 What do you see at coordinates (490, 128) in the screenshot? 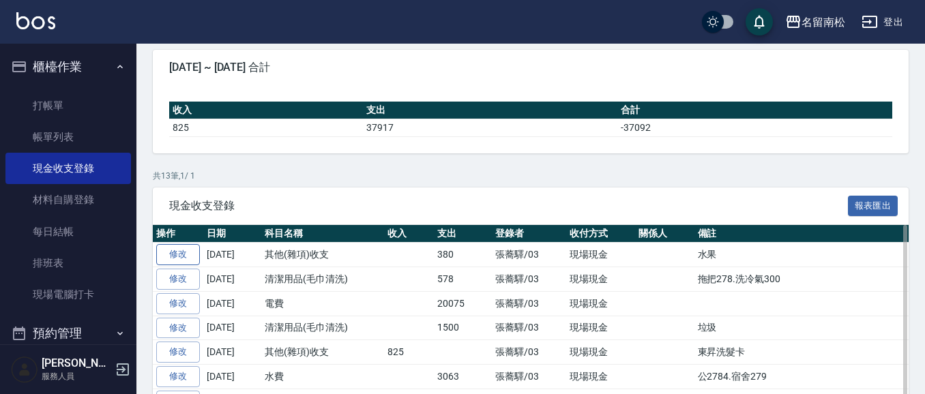
I see `td: 37917` at bounding box center [490, 128].